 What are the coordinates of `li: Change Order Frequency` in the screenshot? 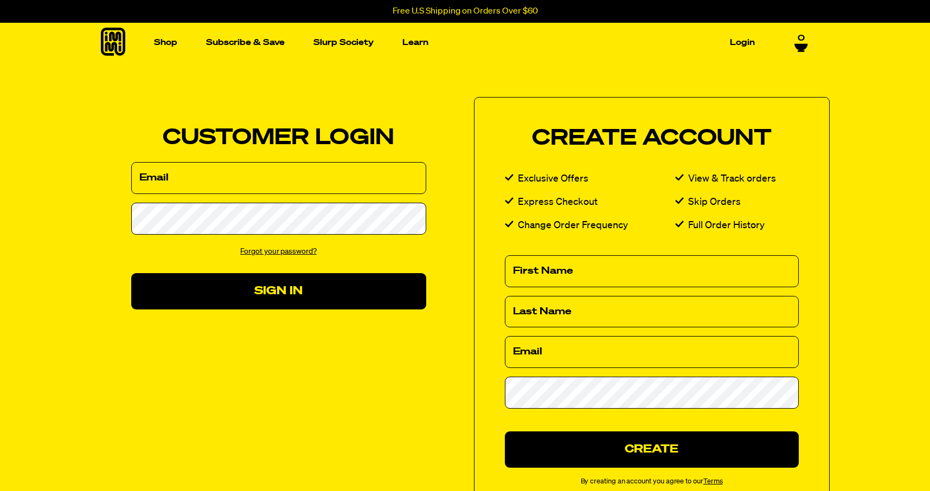 It's located at (590, 226).